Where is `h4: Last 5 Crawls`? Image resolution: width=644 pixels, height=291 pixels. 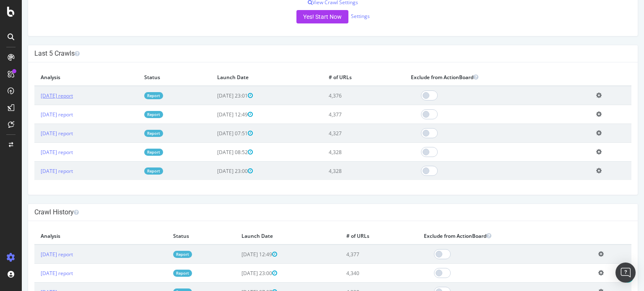
h4: Last 5 Crawls is located at coordinates (311, 54).